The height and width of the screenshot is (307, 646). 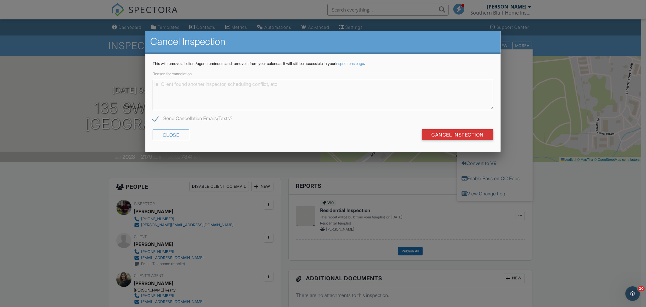 What do you see at coordinates (323, 41) in the screenshot?
I see `h2: Cancel Inspection` at bounding box center [323, 41].